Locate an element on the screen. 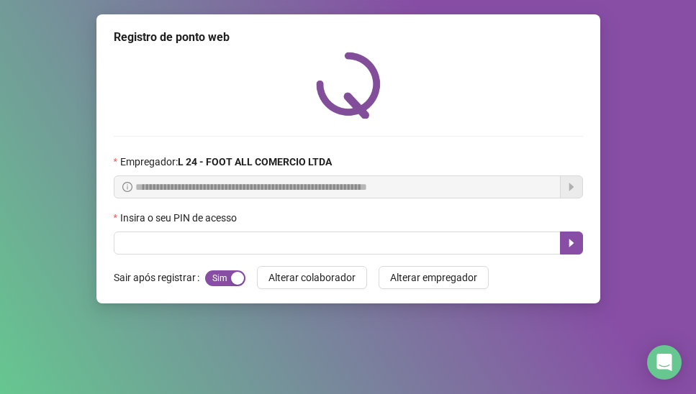  button: Alterar empregador is located at coordinates (433, 278).